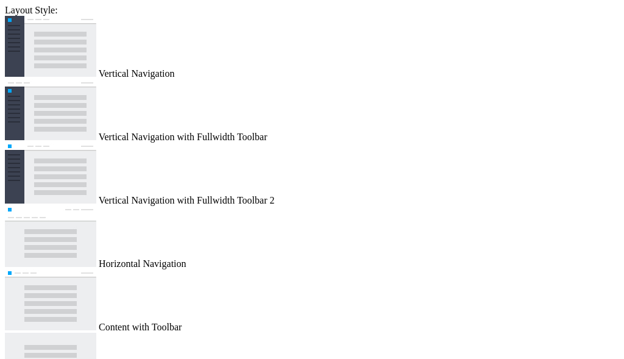 The width and height of the screenshot is (624, 359). What do you see at coordinates (187, 200) in the screenshot?
I see `span: Vertical Navigation with Fullwidth Toolbar 2` at bounding box center [187, 200].